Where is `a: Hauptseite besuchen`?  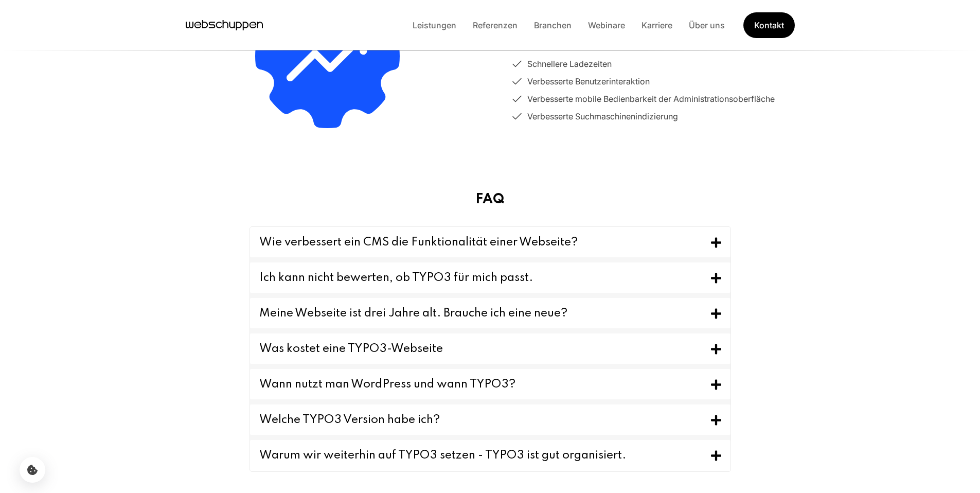
a: Hauptseite besuchen is located at coordinates (224, 25).